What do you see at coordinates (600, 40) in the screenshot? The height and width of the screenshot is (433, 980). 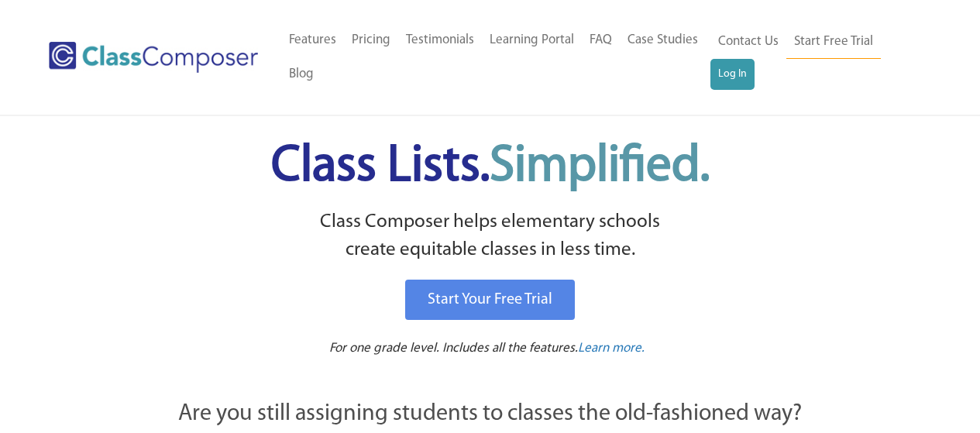 I see `a: FAQ` at bounding box center [600, 40].